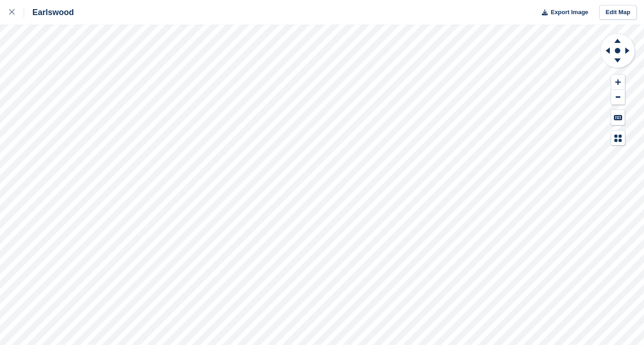 The width and height of the screenshot is (644, 345). Describe the element at coordinates (618, 82) in the screenshot. I see `button: Zoom In` at that location.